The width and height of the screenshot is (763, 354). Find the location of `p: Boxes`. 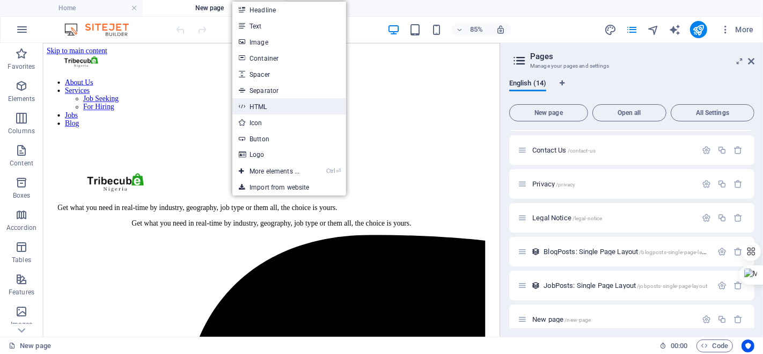

p: Boxes is located at coordinates (21, 195).